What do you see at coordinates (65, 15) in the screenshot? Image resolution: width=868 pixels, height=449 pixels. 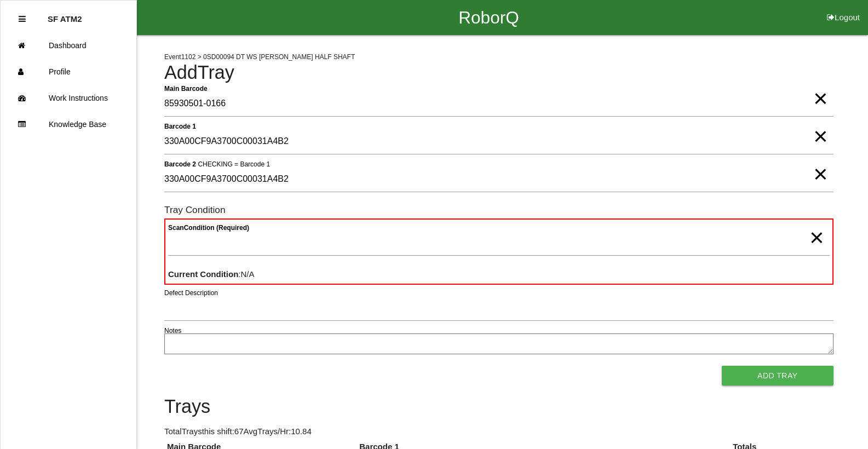 I see `p: SF ATM2` at bounding box center [65, 15].